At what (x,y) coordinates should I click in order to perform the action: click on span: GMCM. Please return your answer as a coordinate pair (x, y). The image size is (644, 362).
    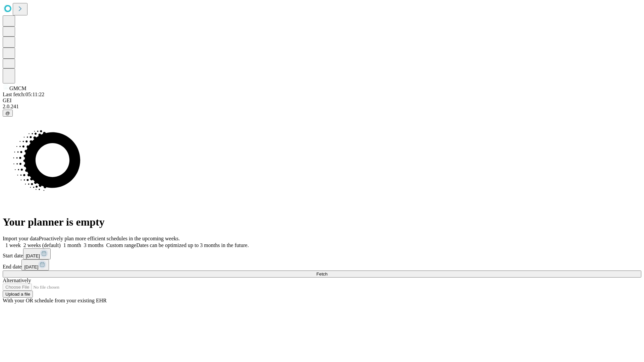
    Looking at the image, I should click on (18, 88).